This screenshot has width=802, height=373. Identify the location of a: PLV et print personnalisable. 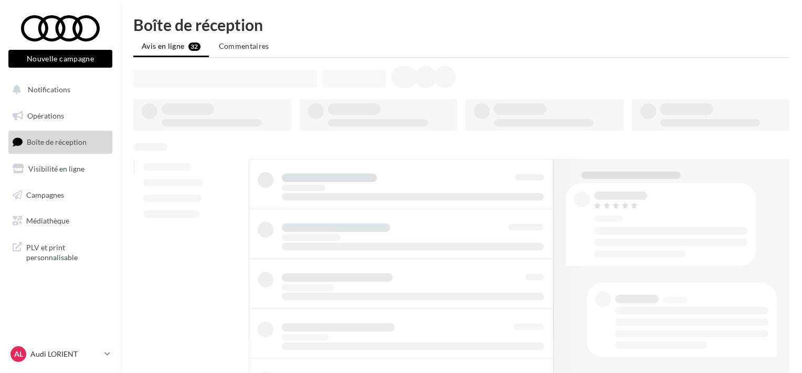
(60, 251).